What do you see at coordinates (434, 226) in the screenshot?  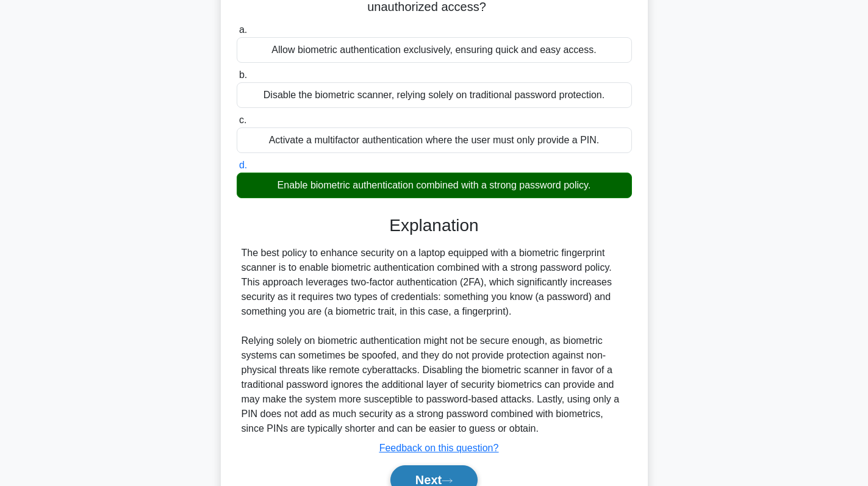 I see `h3: Explanation` at bounding box center [434, 226].